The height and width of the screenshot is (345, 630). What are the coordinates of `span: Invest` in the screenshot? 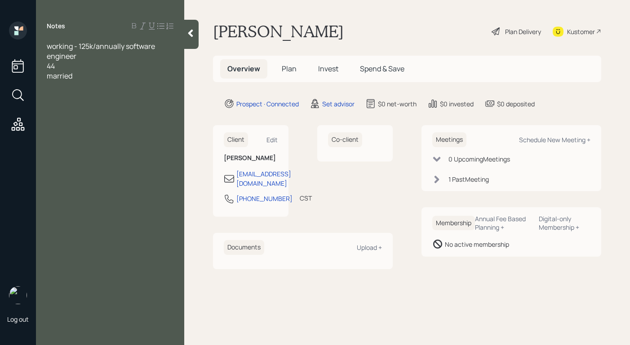 It's located at (328, 69).